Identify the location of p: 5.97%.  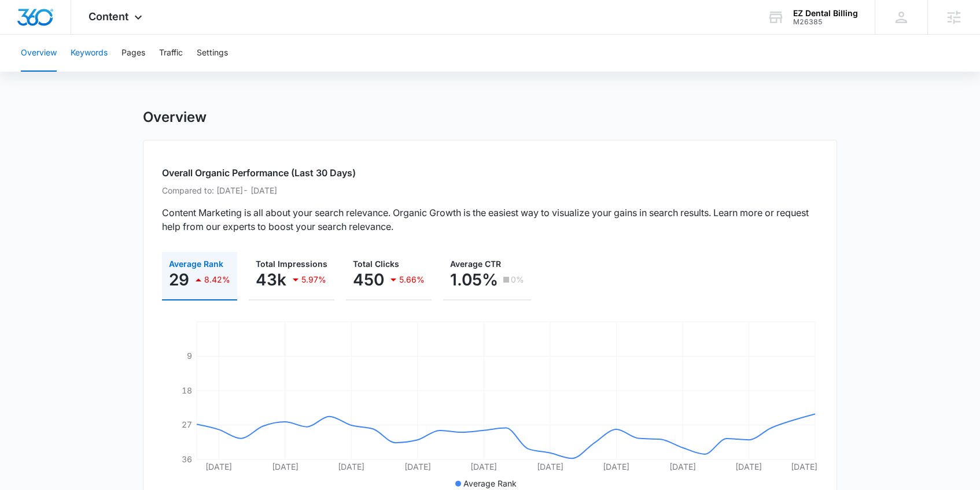
(314, 280).